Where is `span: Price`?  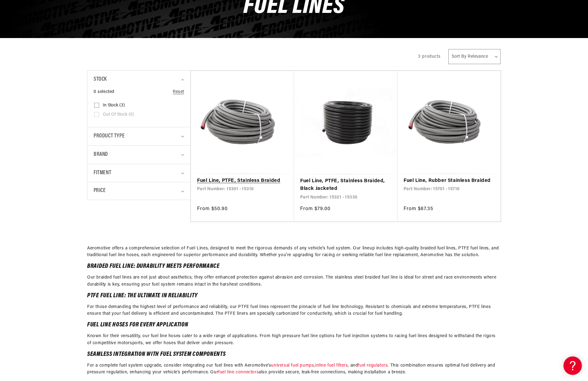
span: Price is located at coordinates (99, 191).